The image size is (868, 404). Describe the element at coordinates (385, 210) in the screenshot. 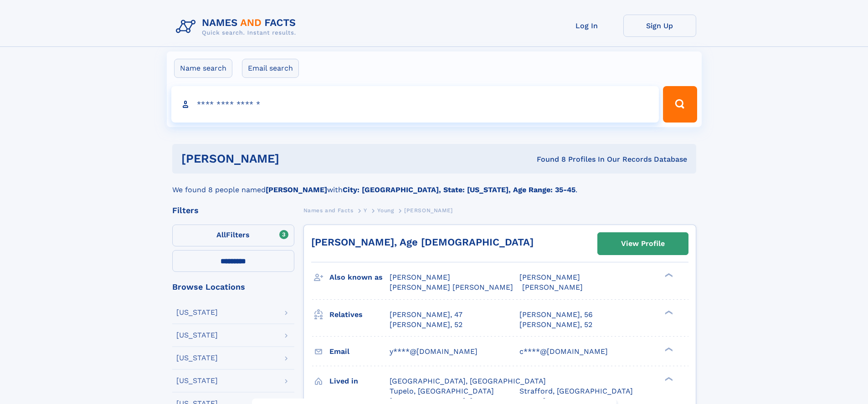

I see `a: Young` at that location.